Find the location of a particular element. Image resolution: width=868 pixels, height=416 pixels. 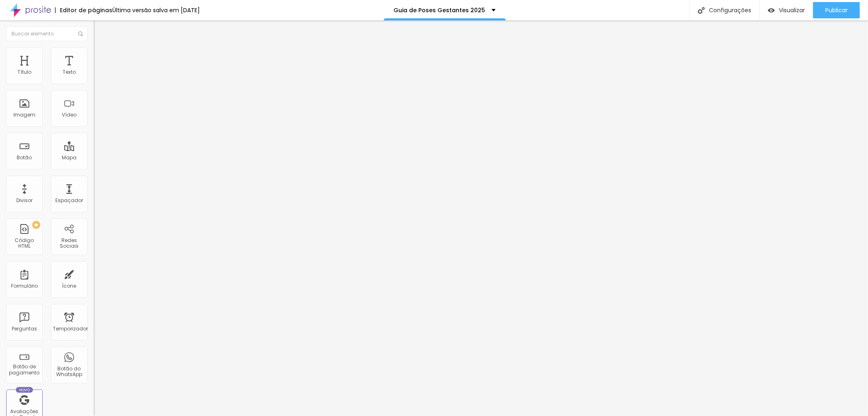

font: Ícone is located at coordinates (69, 285).